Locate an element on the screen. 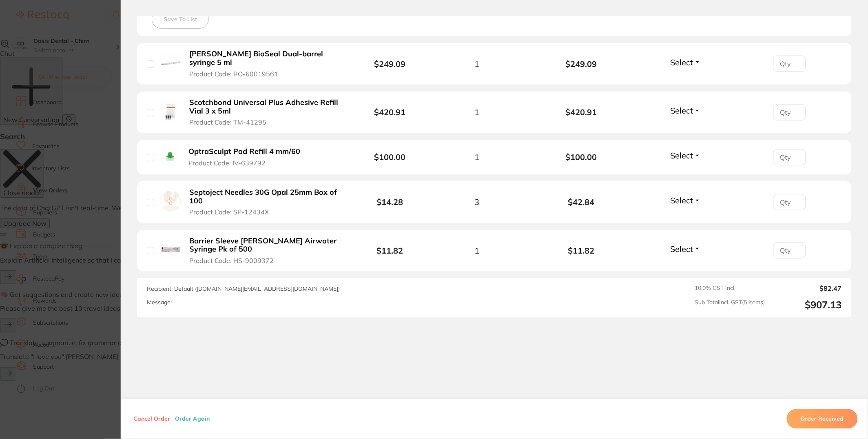 The width and height of the screenshot is (868, 439). b: Septoject Needles 30G Opal 25mm Box of 100 is located at coordinates (265, 197).